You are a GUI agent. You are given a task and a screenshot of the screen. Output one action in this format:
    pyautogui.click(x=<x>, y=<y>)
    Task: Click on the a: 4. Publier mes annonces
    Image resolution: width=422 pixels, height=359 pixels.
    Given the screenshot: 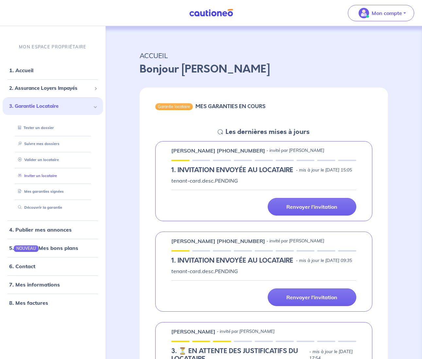 What is the action you would take?
    pyautogui.click(x=40, y=230)
    